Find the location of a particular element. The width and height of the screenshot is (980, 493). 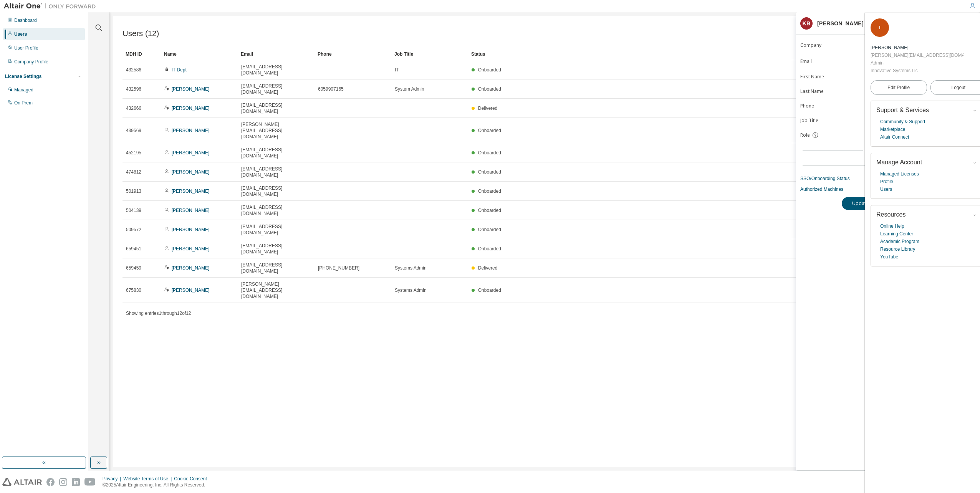

div: Users is located at coordinates (21, 34).